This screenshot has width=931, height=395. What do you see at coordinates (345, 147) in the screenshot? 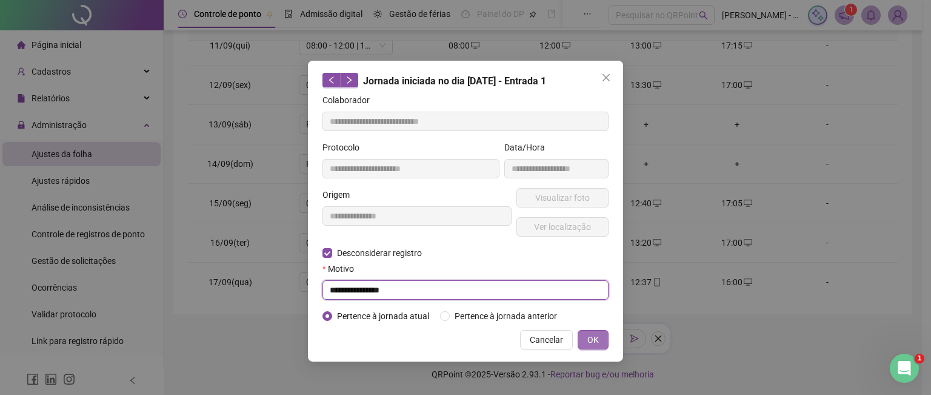
I see `label: Protocolo` at bounding box center [345, 147].